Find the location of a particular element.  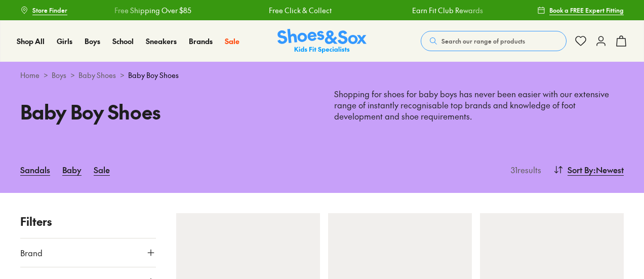

a: Girls is located at coordinates (65, 41).